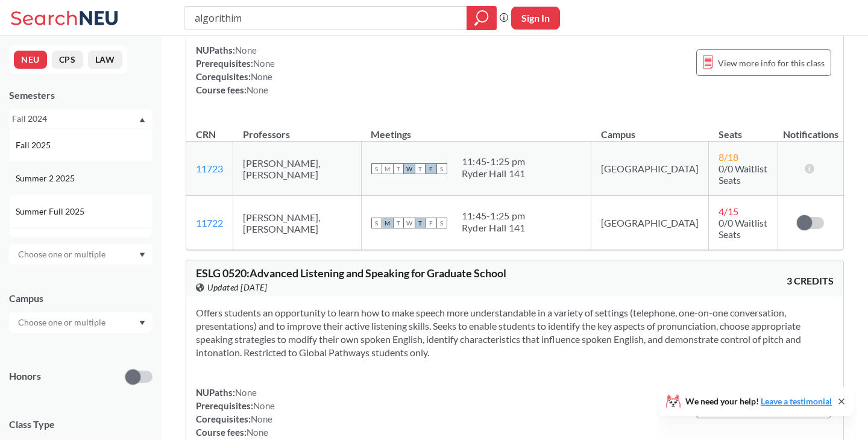  What do you see at coordinates (350, 274) in the screenshot?
I see `span: ESLG 0520 : Advanced Listening and Speaking for Graduate School` at bounding box center [350, 274].